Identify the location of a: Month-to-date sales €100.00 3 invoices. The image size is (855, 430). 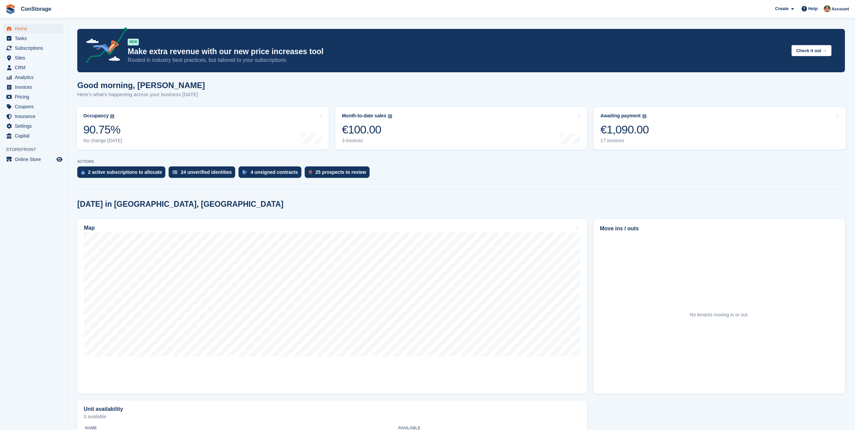
(461, 128).